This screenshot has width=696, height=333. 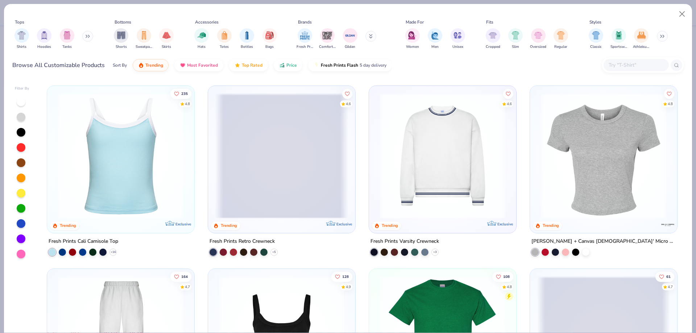 What do you see at coordinates (269, 47) in the screenshot?
I see `span: Bags` at bounding box center [269, 47].